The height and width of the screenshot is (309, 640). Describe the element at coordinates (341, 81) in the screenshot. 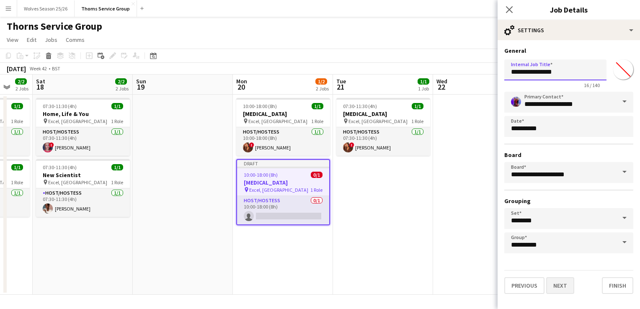

I see `span: Tue` at that location.